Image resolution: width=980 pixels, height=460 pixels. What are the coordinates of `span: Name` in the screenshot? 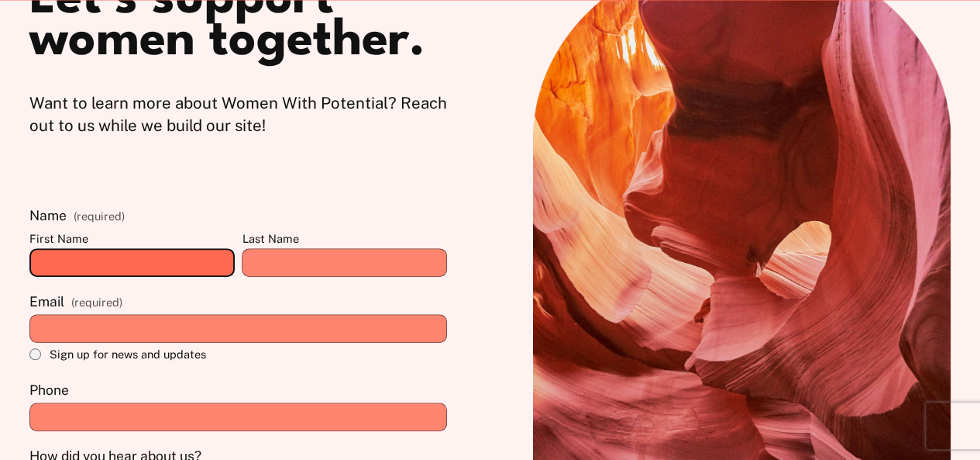 It's located at (48, 215).